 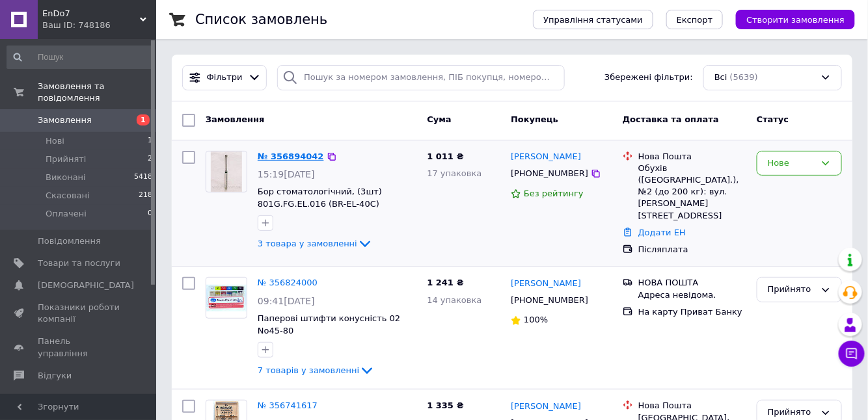 What do you see at coordinates (56, 398) in the screenshot?
I see `span: Покупці` at bounding box center [56, 398].